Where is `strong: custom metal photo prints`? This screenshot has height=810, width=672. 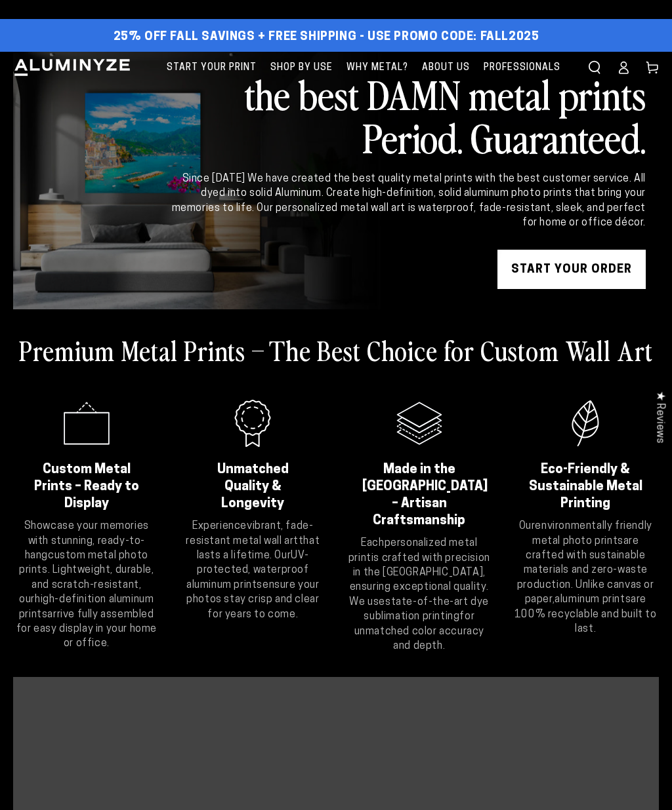 strong: custom metal photo prints is located at coordinates (83, 563).